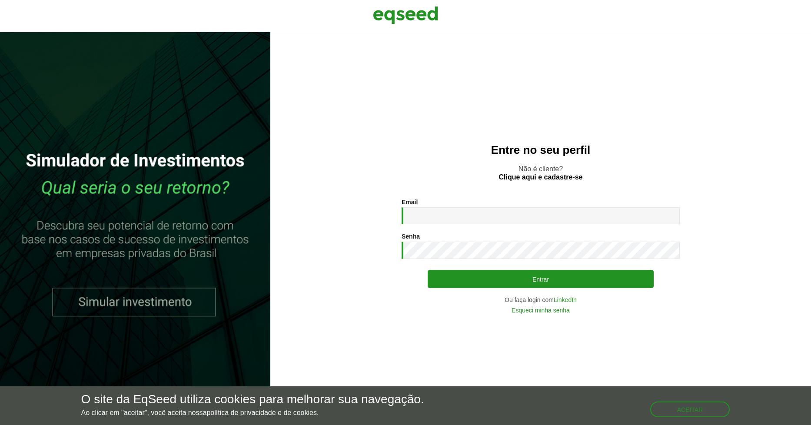 The height and width of the screenshot is (425, 811). Describe the element at coordinates (541, 173) in the screenshot. I see `p: Não é cliente?` at that location.